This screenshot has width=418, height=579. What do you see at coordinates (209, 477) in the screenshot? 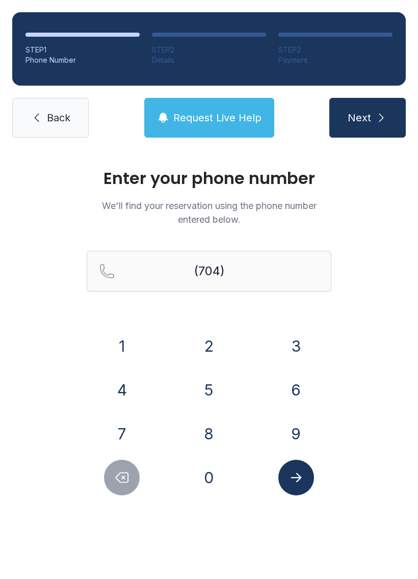
I see `button: 0` at bounding box center [209, 477].